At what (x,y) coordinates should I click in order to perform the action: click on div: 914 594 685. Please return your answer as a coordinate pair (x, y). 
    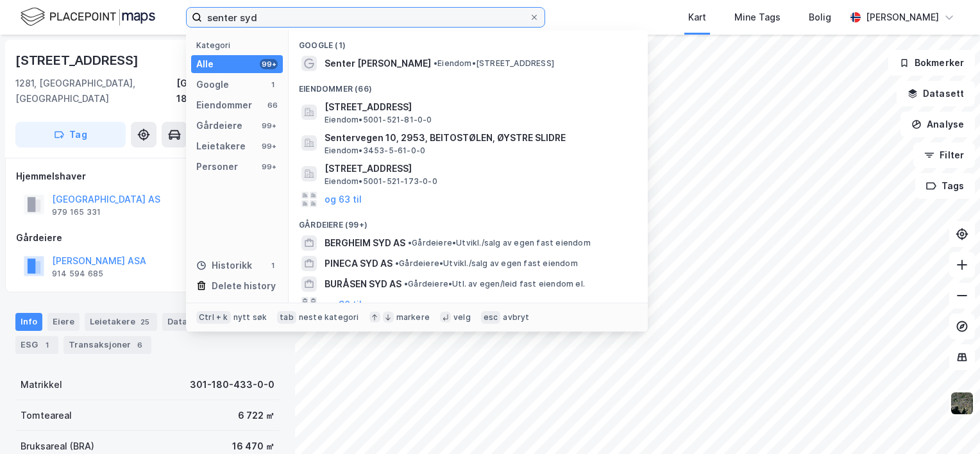
    Looking at the image, I should click on (78, 274).